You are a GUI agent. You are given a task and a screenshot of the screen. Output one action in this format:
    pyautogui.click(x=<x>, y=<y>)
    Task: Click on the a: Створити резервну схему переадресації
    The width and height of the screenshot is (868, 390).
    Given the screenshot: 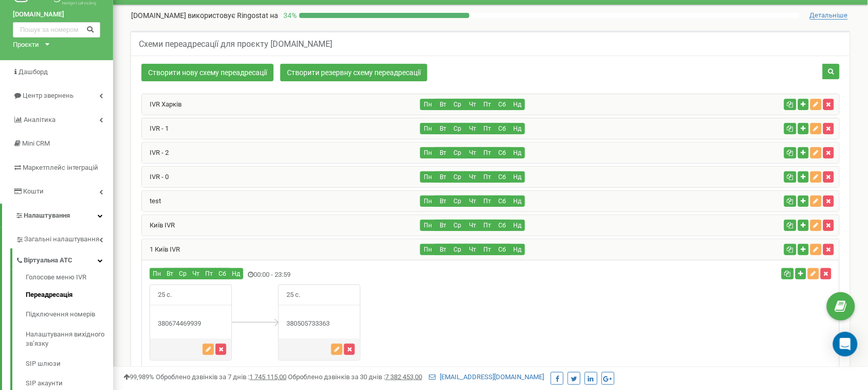 What is the action you would take?
    pyautogui.click(x=354, y=72)
    